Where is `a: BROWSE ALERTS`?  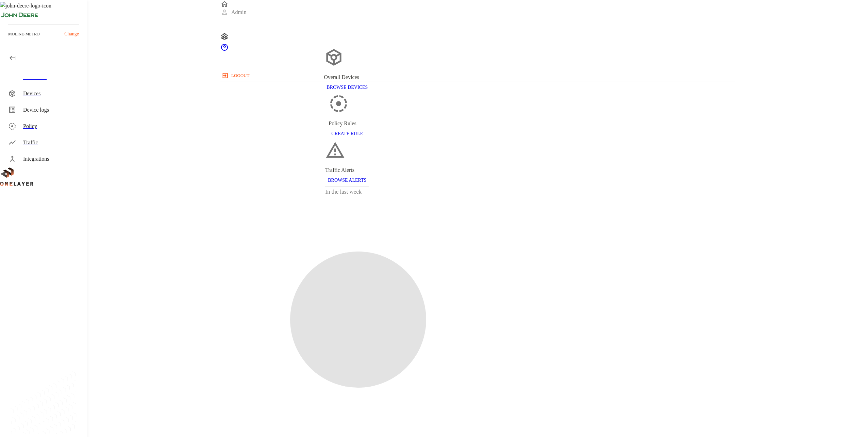
a: BROWSE ALERTS is located at coordinates (347, 179).